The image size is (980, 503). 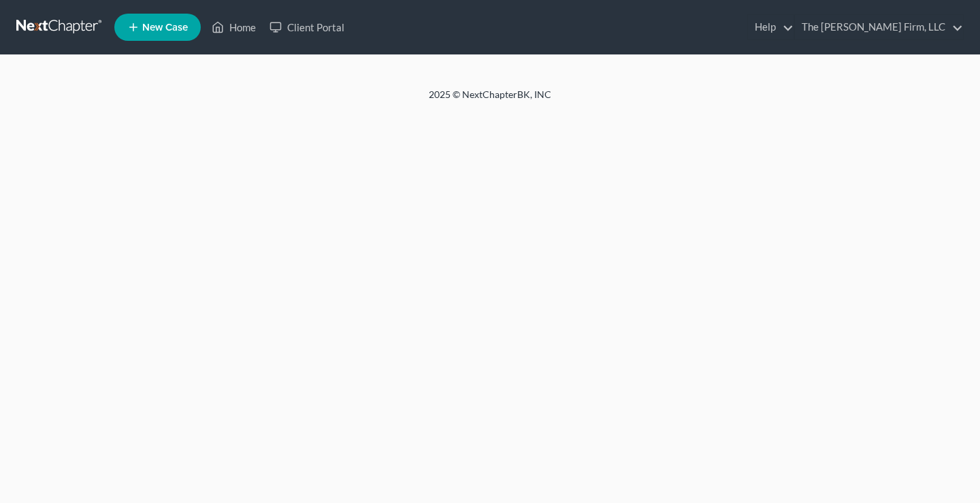 I want to click on new-legal-case-button: New Case, so click(x=157, y=27).